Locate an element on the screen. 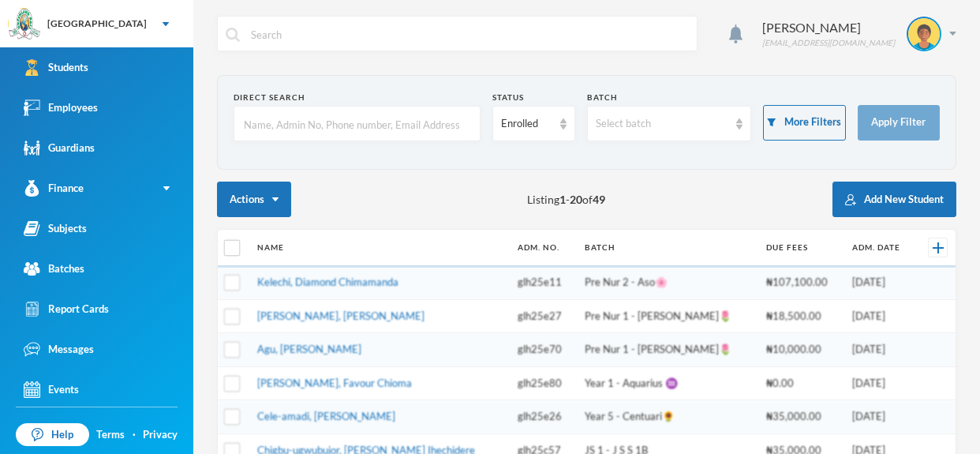 The height and width of the screenshot is (454, 980). button: Actions is located at coordinates (254, 199).